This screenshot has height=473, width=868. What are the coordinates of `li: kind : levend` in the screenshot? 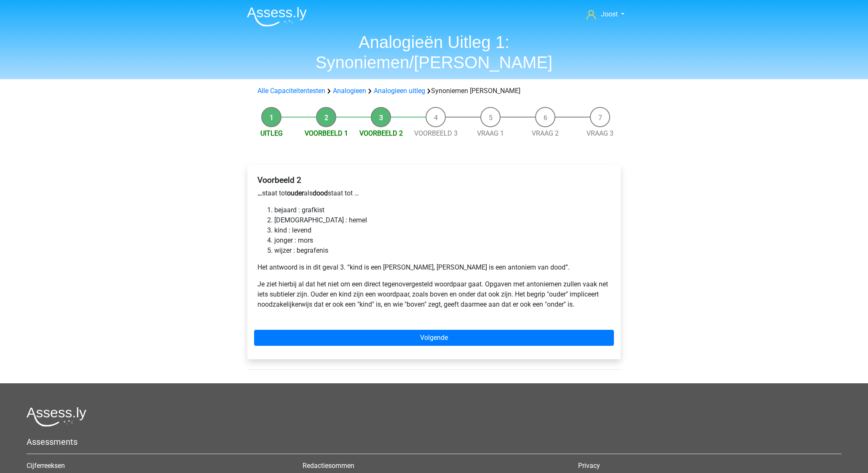 It's located at (443, 231).